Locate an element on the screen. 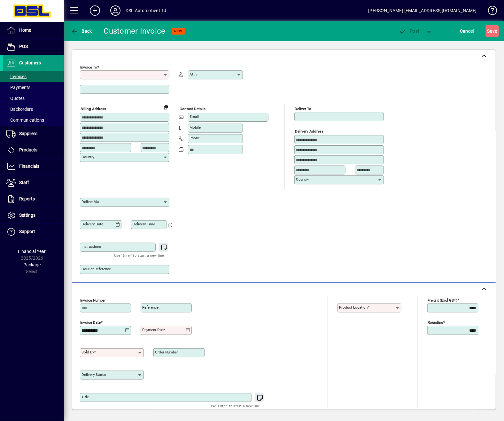 The height and width of the screenshot is (421, 504). span: Reports is located at coordinates (27, 199).